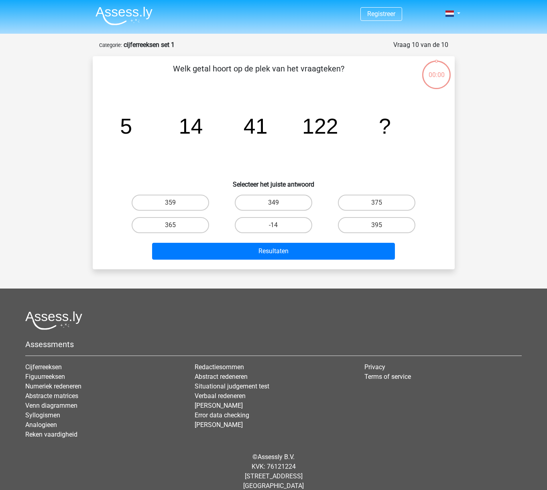 This screenshot has height=490, width=547. Describe the element at coordinates (43, 415) in the screenshot. I see `a: Syllogismen` at that location.